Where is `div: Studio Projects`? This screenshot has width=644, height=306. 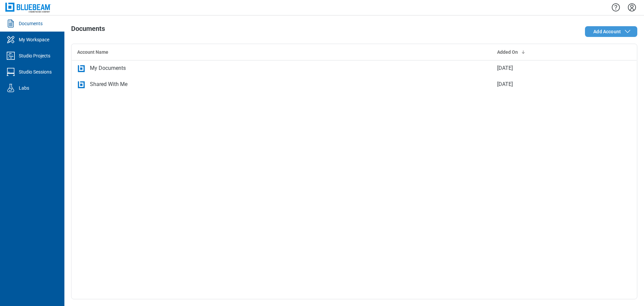
div: Studio Projects is located at coordinates (35, 56).